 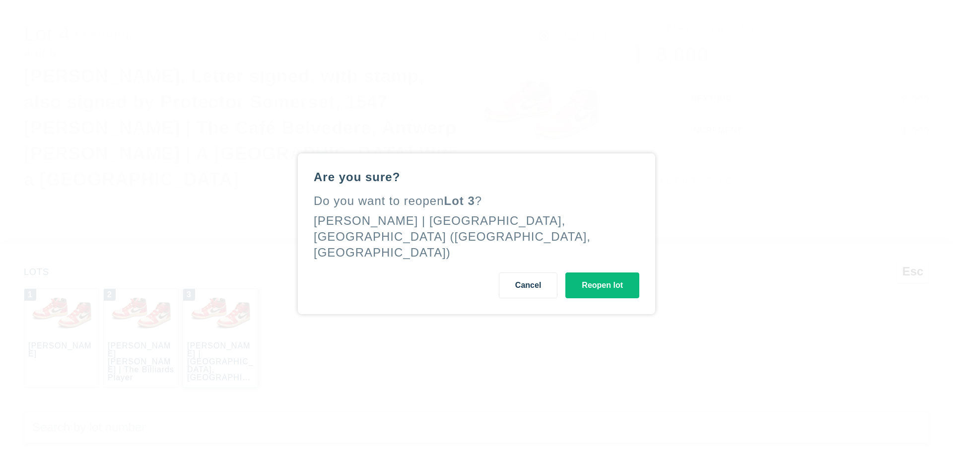 I want to click on span: Lot 3, so click(x=460, y=200).